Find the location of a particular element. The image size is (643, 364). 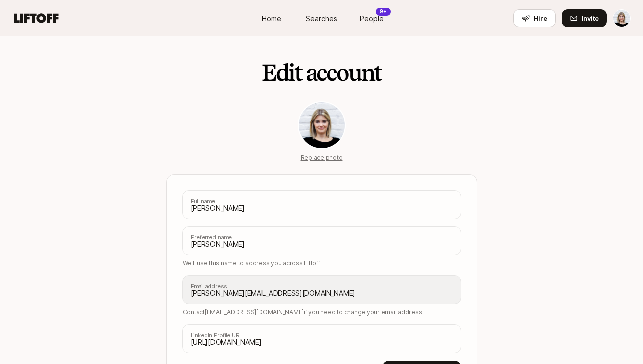

p: Contact if you need to change your email address is located at coordinates (322, 312).